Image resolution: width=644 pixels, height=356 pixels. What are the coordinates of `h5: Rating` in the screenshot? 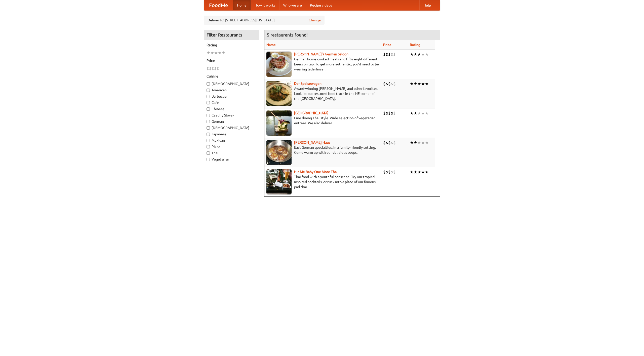 It's located at (232, 45).